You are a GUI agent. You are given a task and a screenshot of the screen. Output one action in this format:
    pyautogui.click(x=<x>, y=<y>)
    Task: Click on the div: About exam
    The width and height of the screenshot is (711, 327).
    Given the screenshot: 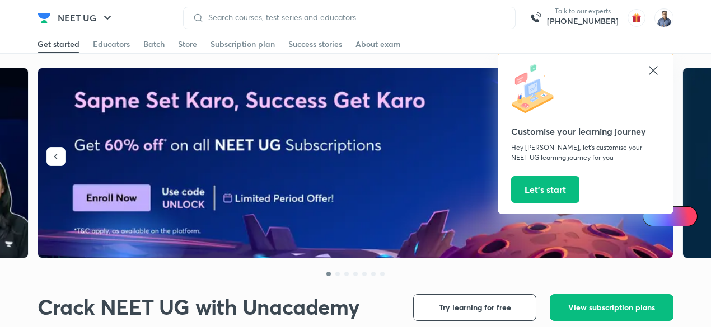 What is the action you would take?
    pyautogui.click(x=378, y=44)
    